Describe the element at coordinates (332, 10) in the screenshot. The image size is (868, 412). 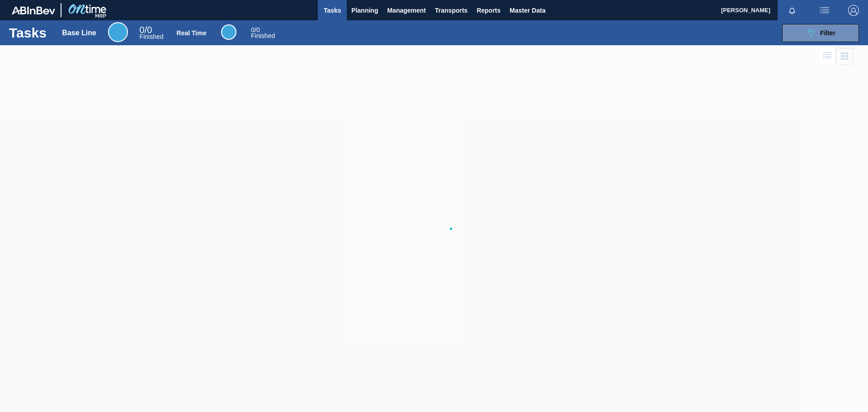
I see `span: Tasks` at that location.